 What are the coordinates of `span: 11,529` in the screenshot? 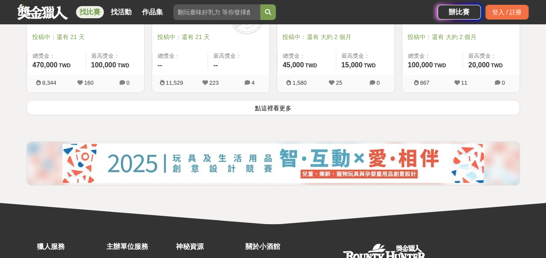 It's located at (175, 82).